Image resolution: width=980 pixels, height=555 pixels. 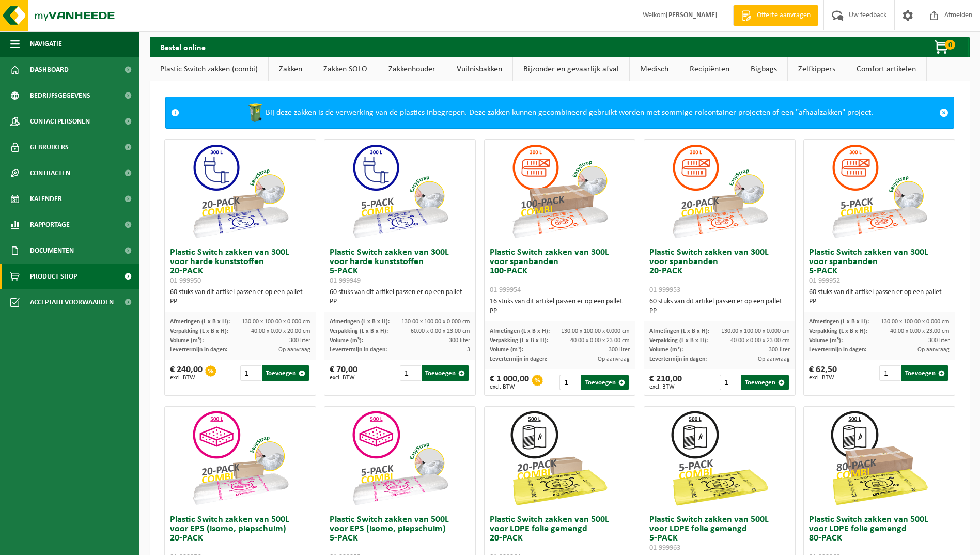 What do you see at coordinates (560, 307) in the screenshot?
I see `div: 16 stuks van dit artikel passen er op een pallet` at bounding box center [560, 307].